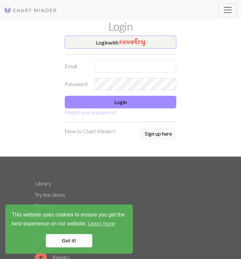  What do you see at coordinates (69, 229) in the screenshot?
I see `div: cookieconsent` at bounding box center [69, 229].